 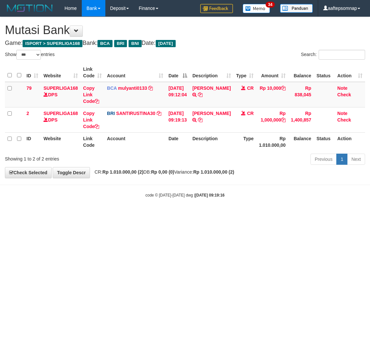 I want to click on th: Link Code: activate to sort column ascending, so click(x=92, y=72).